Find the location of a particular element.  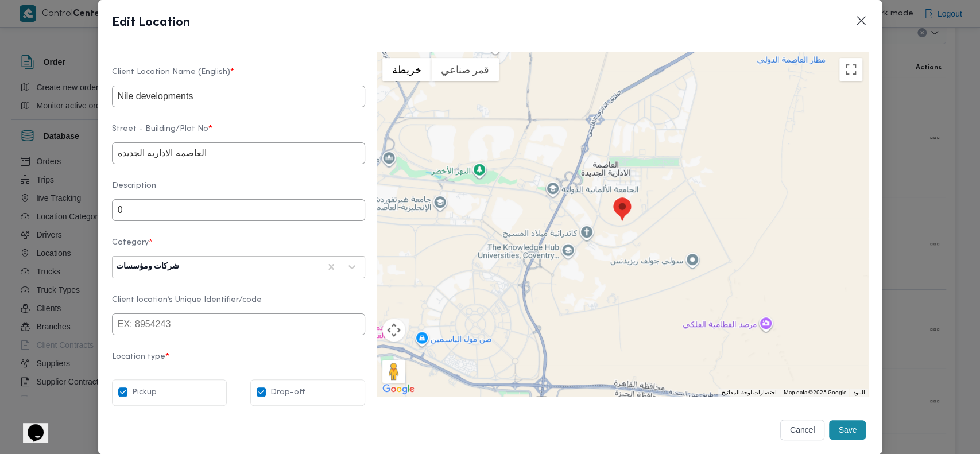

label: Street - Building/Plot No is located at coordinates (239, 133).